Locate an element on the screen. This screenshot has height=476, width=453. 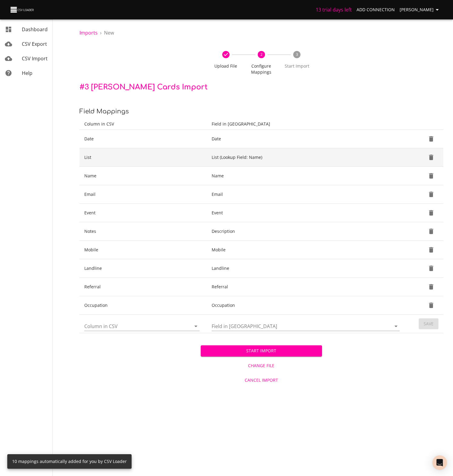
button: Change File is located at coordinates (261, 365).